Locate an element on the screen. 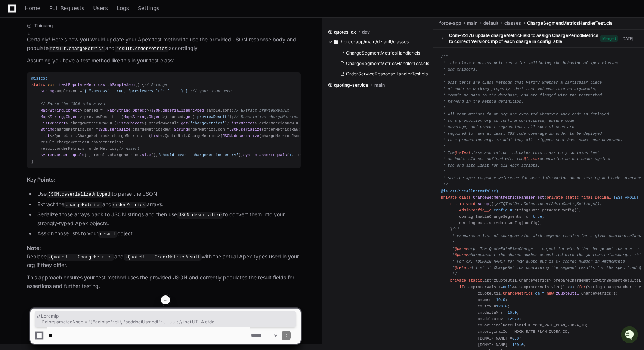 This screenshot has height=350, width=644. span: 'Should have 1 chargeMetrics entry' is located at coordinates (198, 155).